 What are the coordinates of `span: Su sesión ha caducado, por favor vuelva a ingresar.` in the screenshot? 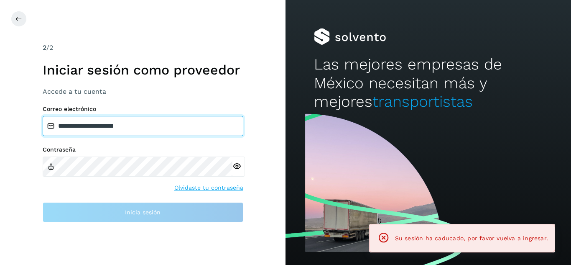 It's located at (472, 238).